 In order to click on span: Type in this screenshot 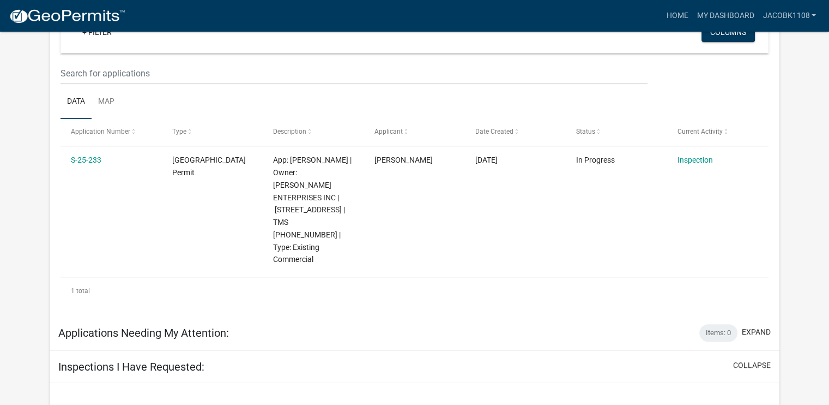, I will do `click(179, 131)`.